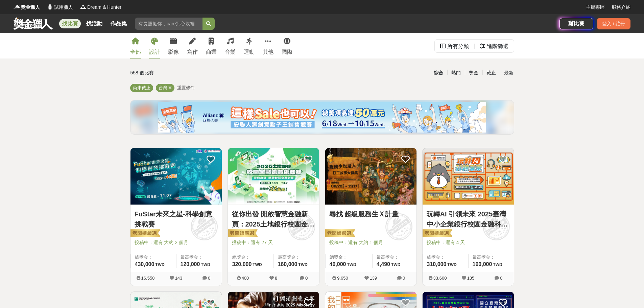 This screenshot has width=644, height=308. I want to click on a: 全部, so click(136, 46).